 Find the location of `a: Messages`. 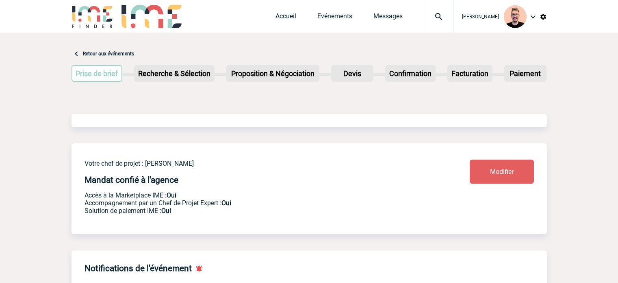

a: Messages is located at coordinates (388, 18).